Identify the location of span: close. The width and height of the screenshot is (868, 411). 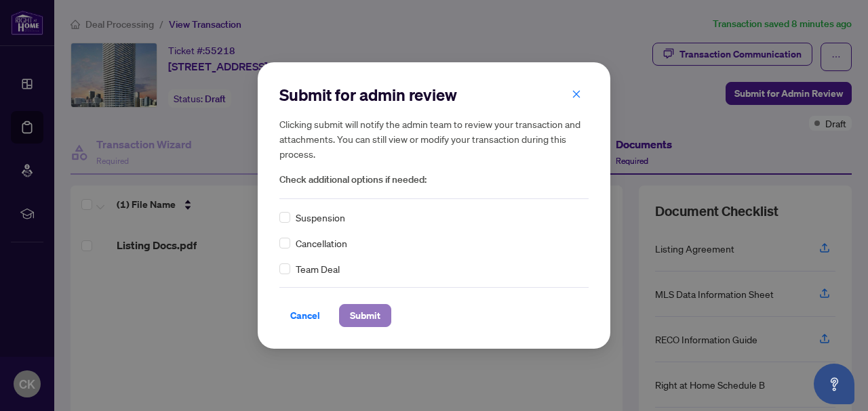
(576, 94).